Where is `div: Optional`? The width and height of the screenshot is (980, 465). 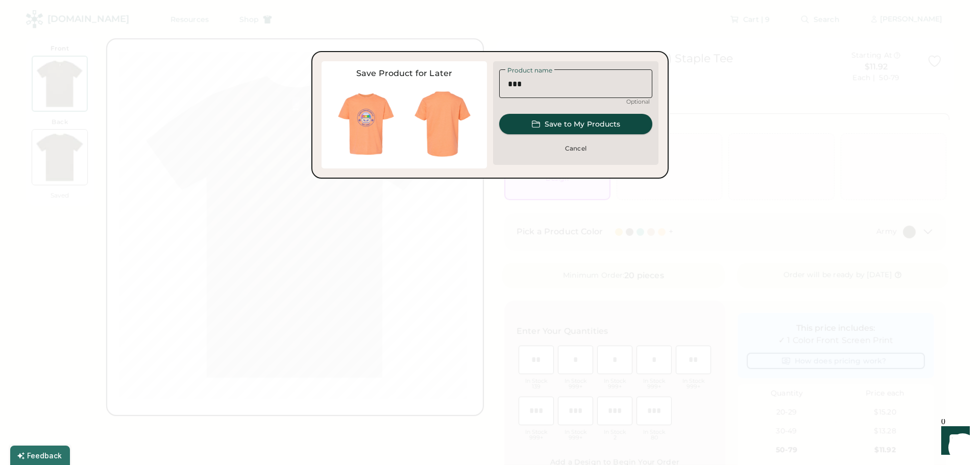 div: Optional is located at coordinates (576, 101).